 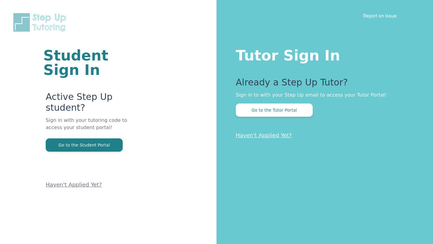 What do you see at coordinates (94, 63) in the screenshot?
I see `h1: Student Sign In` at bounding box center [94, 63].